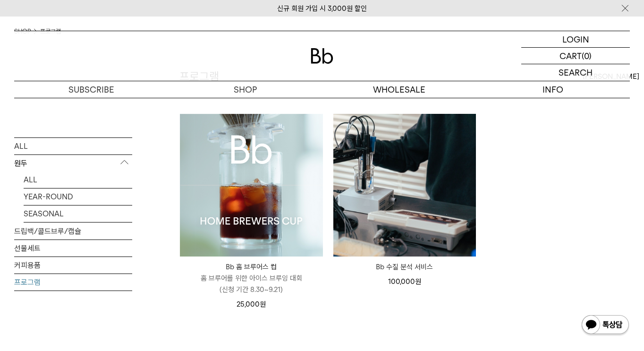 This screenshot has height=351, width=644. I want to click on span: 25,000, so click(251, 304).